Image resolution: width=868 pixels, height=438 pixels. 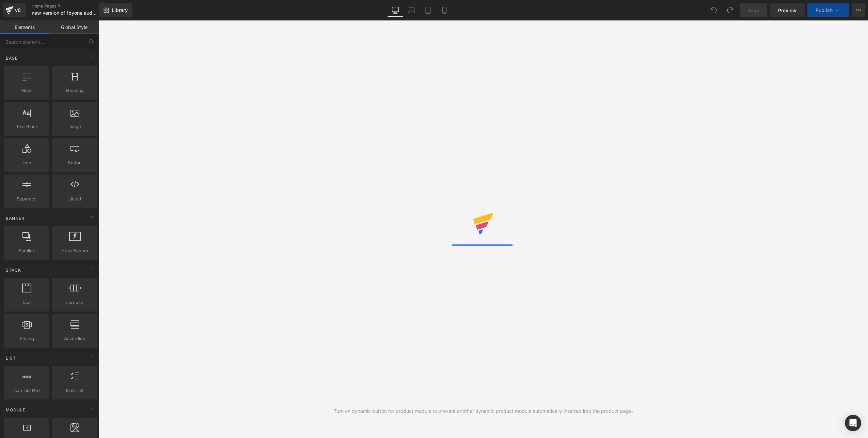 What do you see at coordinates (18, 10) in the screenshot?
I see `div: v6` at bounding box center [18, 10].